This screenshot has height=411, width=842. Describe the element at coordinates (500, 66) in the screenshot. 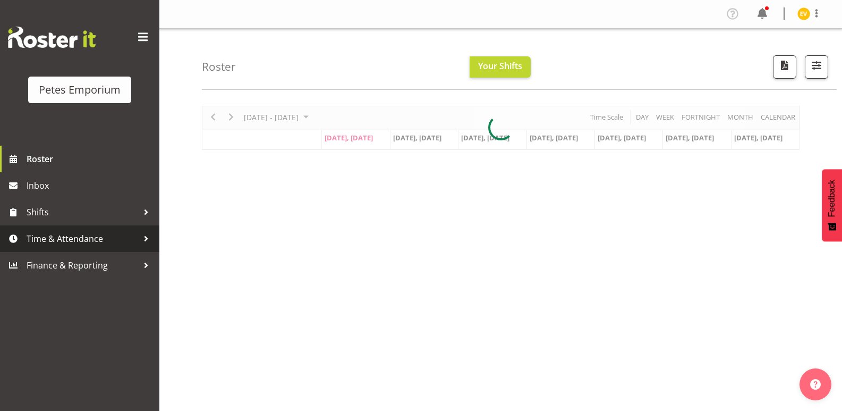

I see `span: Your Shifts` at that location.